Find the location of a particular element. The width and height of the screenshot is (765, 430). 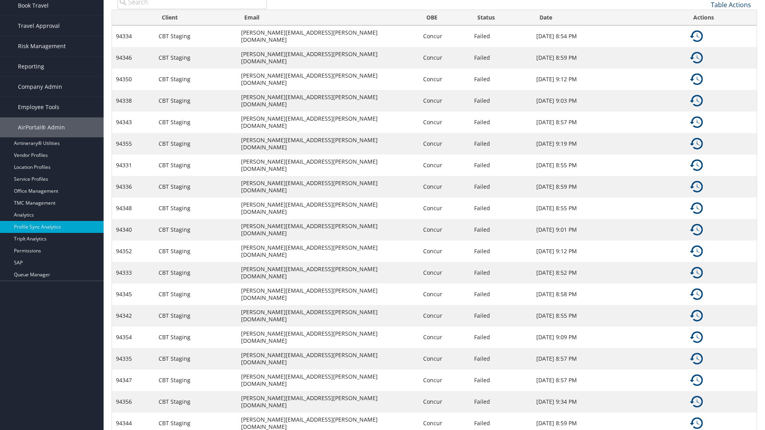

a: Table Actions is located at coordinates (731, 5).